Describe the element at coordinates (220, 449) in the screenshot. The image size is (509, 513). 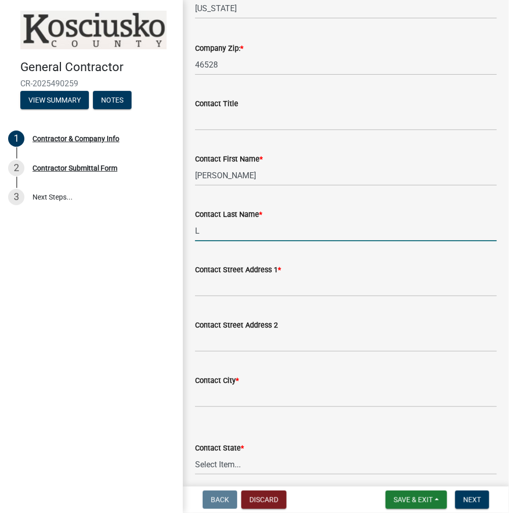
I see `label: Contact State` at that location.